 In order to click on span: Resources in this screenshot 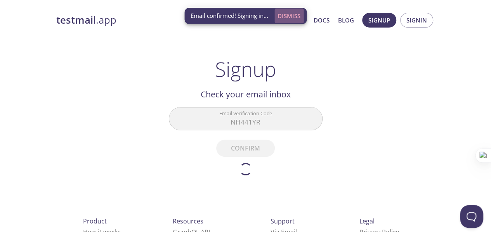, I will do `click(188, 221)`.